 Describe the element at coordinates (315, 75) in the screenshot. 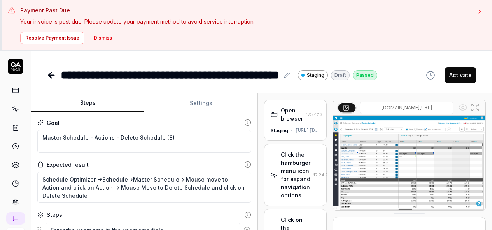

I see `span: Staging` at that location.